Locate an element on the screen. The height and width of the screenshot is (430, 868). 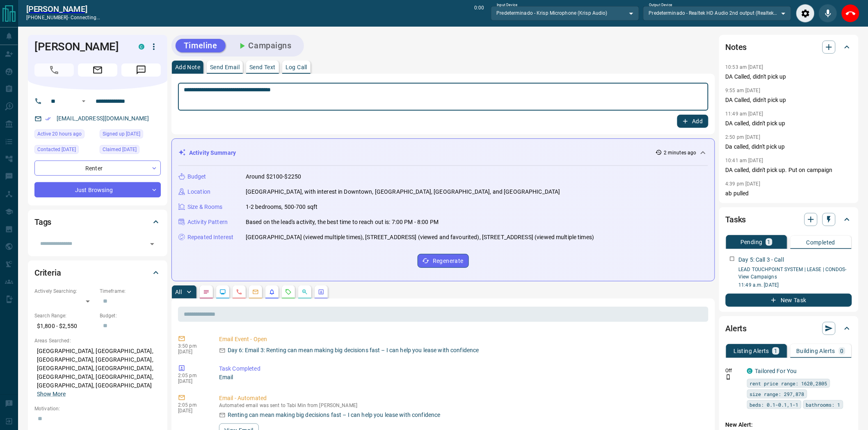
p: Renting can mean making big decisions fast – I can help you lease with confidence is located at coordinates (334, 415).